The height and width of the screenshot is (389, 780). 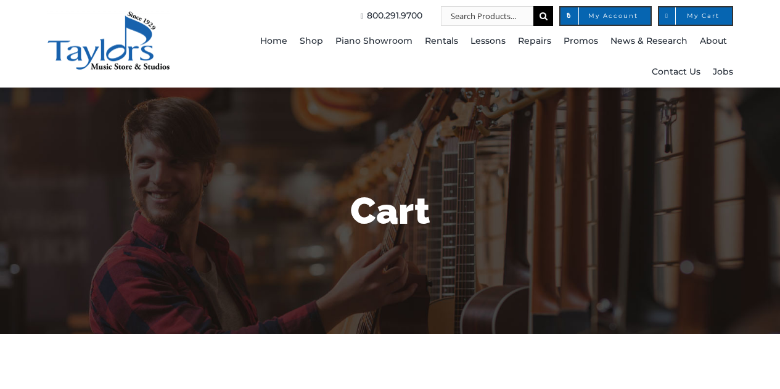 What do you see at coordinates (373, 41) in the screenshot?
I see `span: Piano Showroom` at bounding box center [373, 41].